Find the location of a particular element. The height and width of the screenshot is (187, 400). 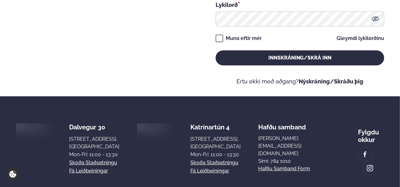

button: Innskráning/Skrá inn is located at coordinates (300, 58).